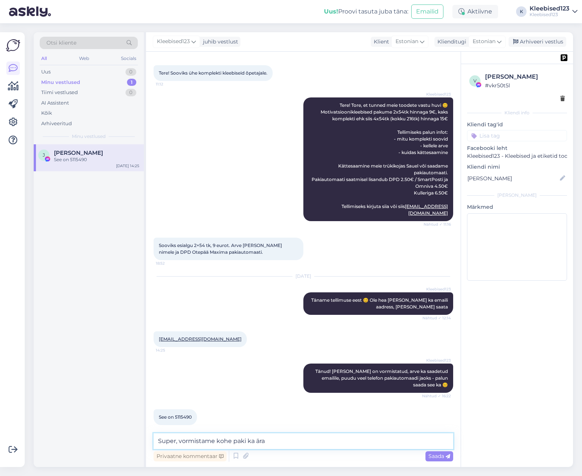 The width and height of the screenshot is (582, 476). What do you see at coordinates (61, 43) in the screenshot?
I see `span: Otsi kliente` at bounding box center [61, 43].